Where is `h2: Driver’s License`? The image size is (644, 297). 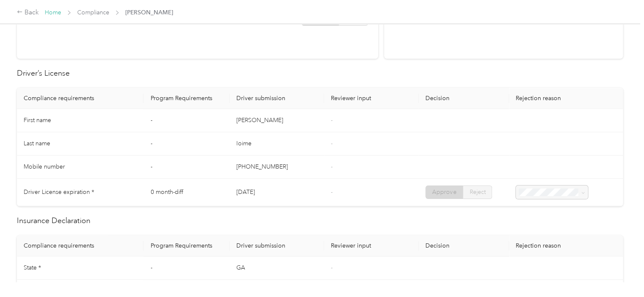 h2: Driver’s License is located at coordinates (320, 73).